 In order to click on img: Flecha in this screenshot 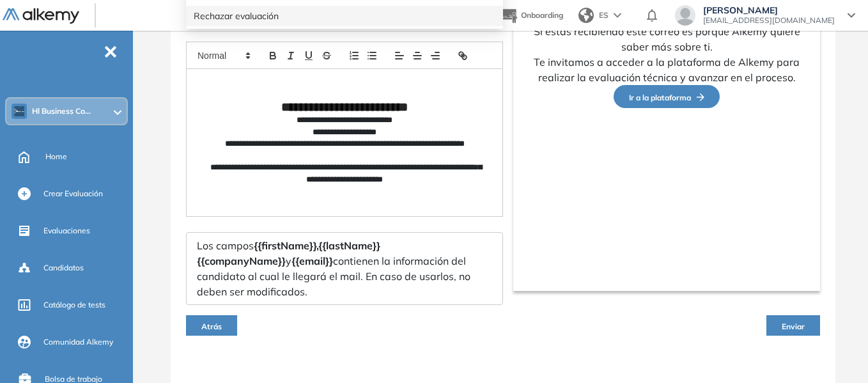, I will do `click(698, 98)`.